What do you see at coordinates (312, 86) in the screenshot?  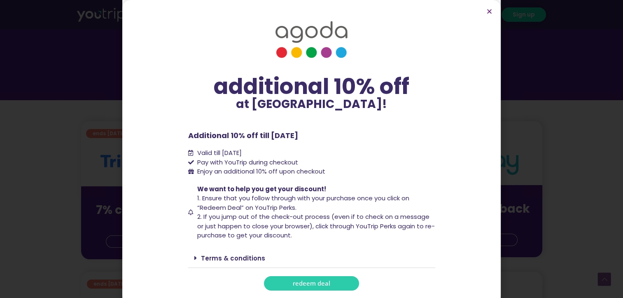 I see `div: additional 10% off` at bounding box center [312, 86].